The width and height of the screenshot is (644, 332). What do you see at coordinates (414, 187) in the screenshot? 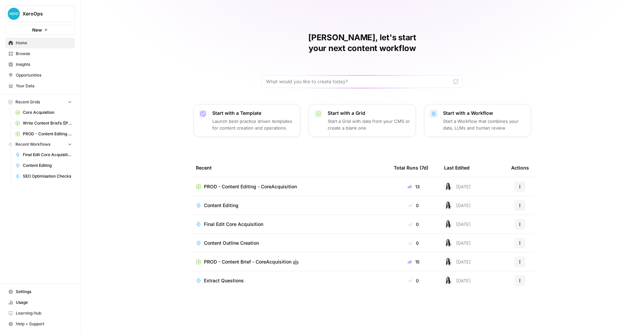
I see `div: 13` at bounding box center [414, 187].